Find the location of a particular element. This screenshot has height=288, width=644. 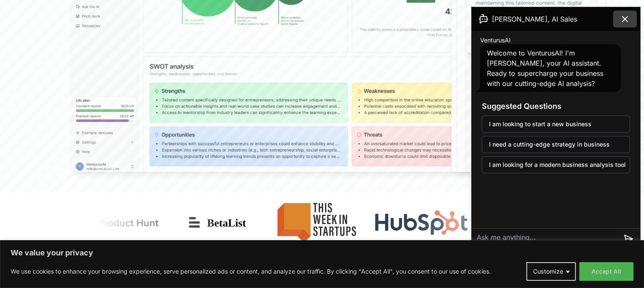

img: Hubspot is located at coordinates (420, 222).